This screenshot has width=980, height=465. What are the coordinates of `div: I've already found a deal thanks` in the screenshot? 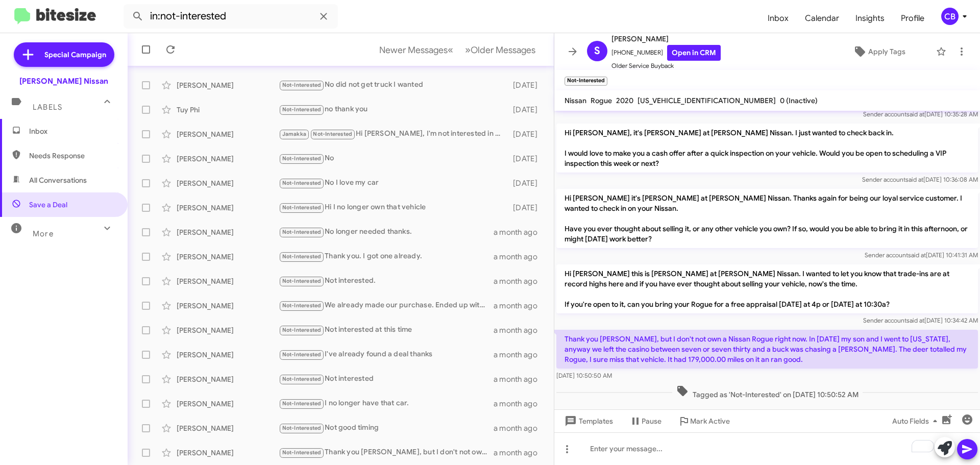 It's located at (386, 354).